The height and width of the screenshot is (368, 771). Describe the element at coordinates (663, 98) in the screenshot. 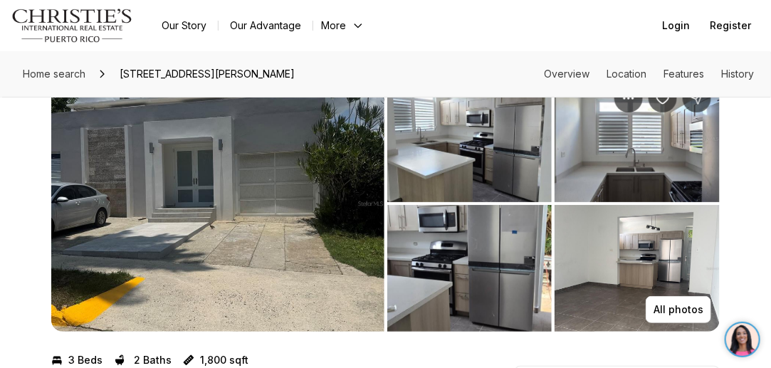

I see `button: Save Property: 504 SIRIO` at that location.